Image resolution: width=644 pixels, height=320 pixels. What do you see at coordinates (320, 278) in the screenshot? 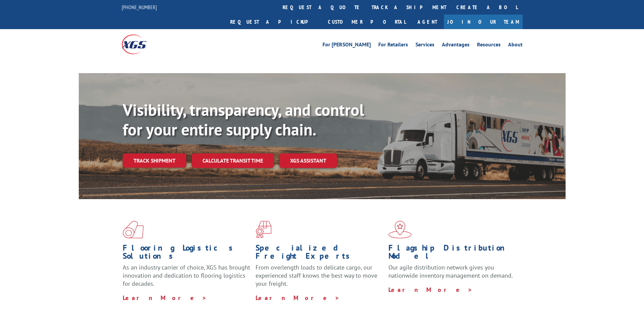
I see `p: From overlength loads to delicate cargo, our experienced staff knows the best way to move your fr...` at bounding box center [320, 278].